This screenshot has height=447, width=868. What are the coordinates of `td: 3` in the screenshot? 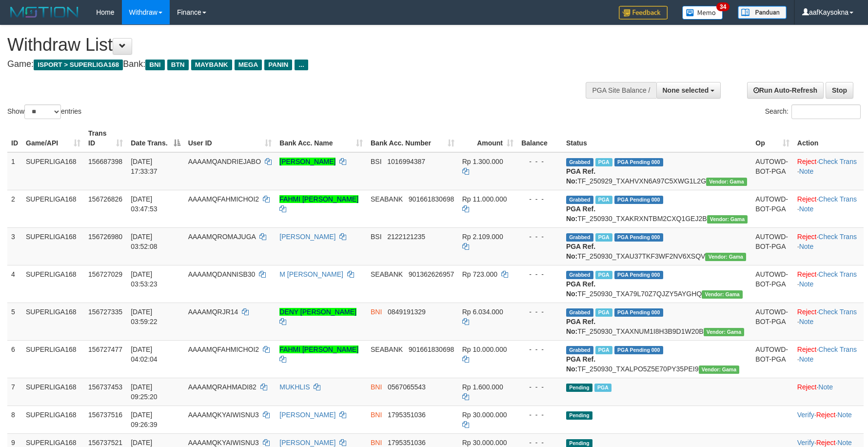 It's located at (14, 246).